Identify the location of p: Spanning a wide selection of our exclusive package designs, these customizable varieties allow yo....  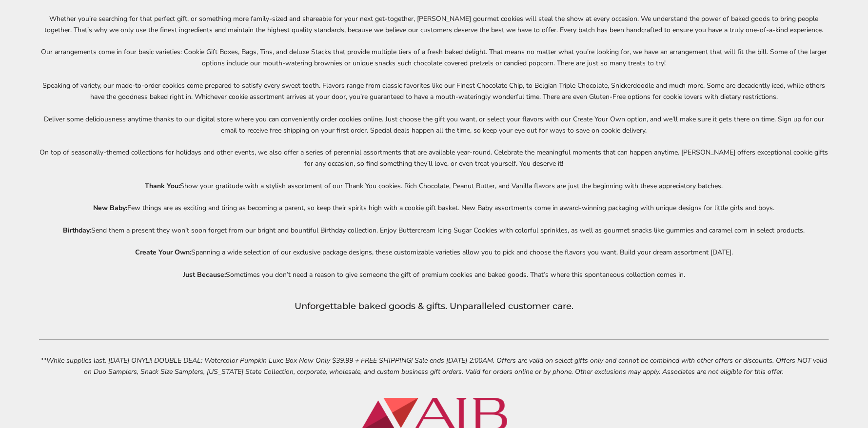
(434, 252).